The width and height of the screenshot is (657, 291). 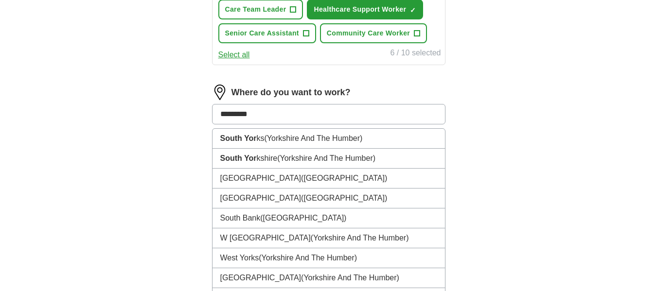 I want to click on span: Healthcare Support Worker, so click(x=360, y=9).